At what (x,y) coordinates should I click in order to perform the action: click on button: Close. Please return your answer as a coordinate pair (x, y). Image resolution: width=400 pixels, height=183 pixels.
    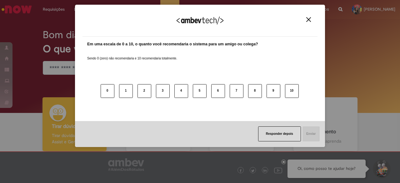
    Looking at the image, I should click on (308, 19).